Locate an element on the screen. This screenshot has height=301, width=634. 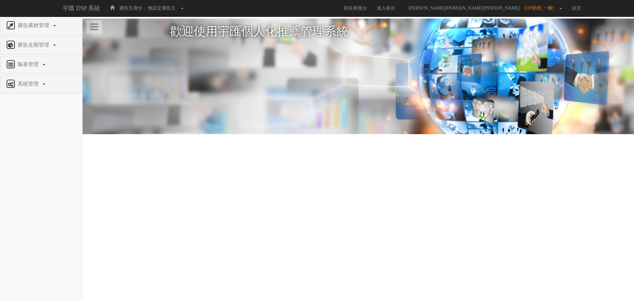
span: 報表管理 is located at coordinates (29, 64).